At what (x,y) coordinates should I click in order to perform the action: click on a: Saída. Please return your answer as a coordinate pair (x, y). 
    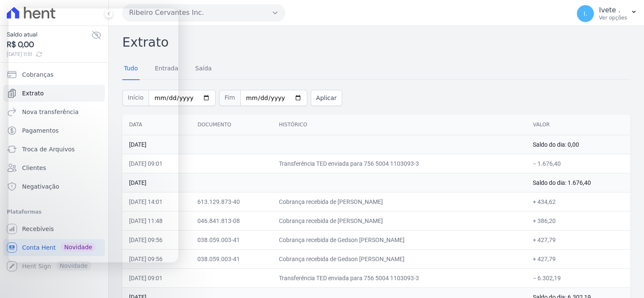
    Looking at the image, I should click on (204, 69).